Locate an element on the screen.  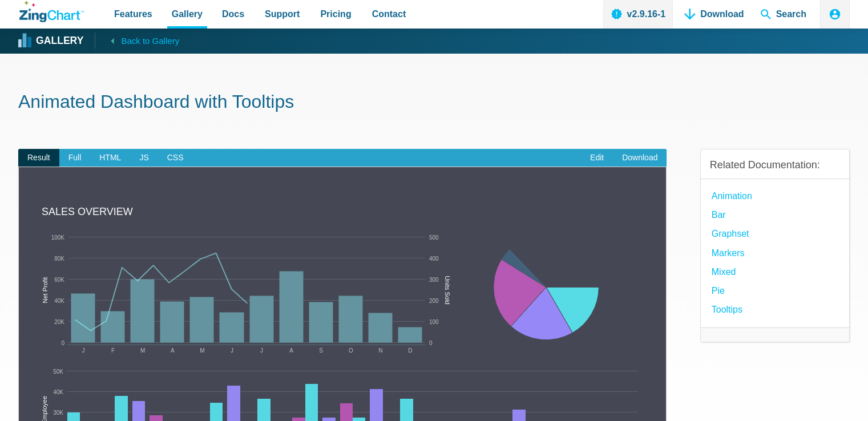
span: Docs is located at coordinates (233, 14).